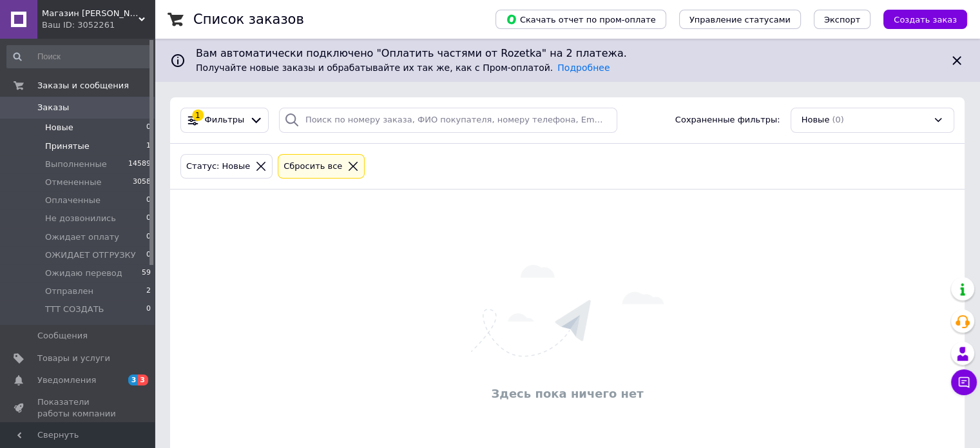 This screenshot has width=980, height=448. Describe the element at coordinates (53, 108) in the screenshot. I see `span: Заказы` at that location.